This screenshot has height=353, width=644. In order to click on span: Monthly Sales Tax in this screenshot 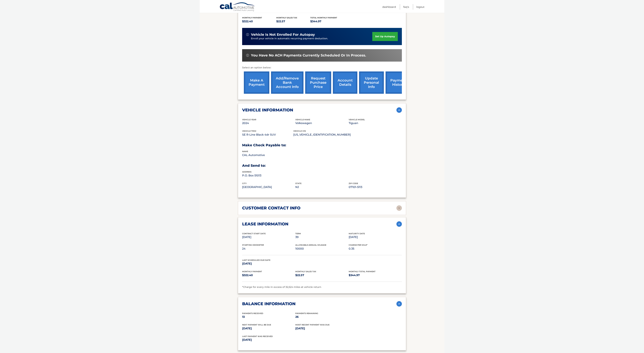, I will do `click(306, 272)`.